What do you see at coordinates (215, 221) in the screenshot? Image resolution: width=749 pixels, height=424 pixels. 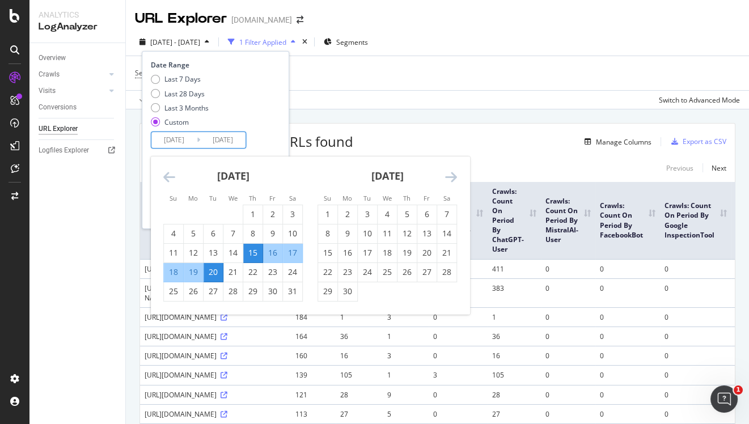 I see `th: Full URL: activate to sort column ascending` at bounding box center [215, 221].